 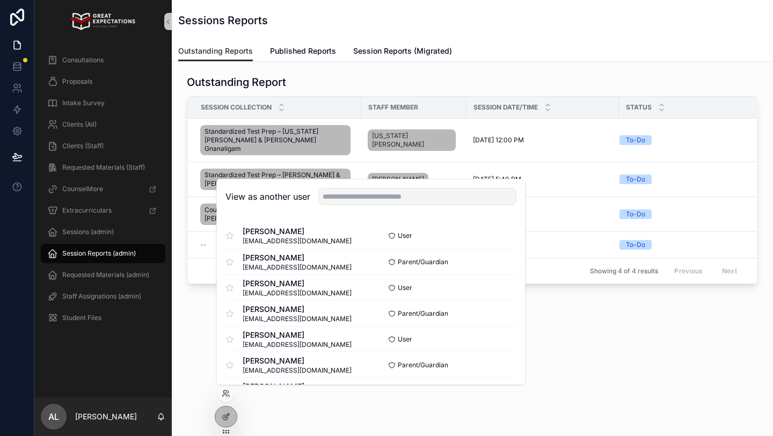 I want to click on h2: View as another user, so click(x=268, y=197).